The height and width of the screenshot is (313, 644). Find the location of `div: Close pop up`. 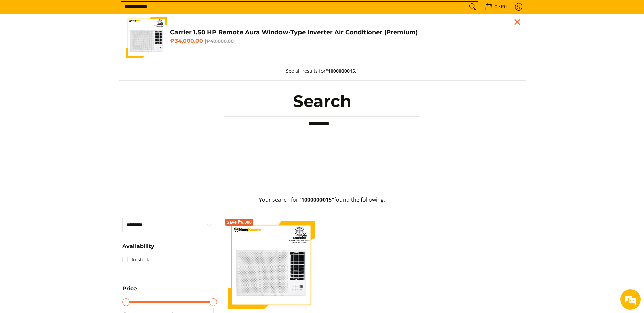

div: Close pop up is located at coordinates (517, 22).